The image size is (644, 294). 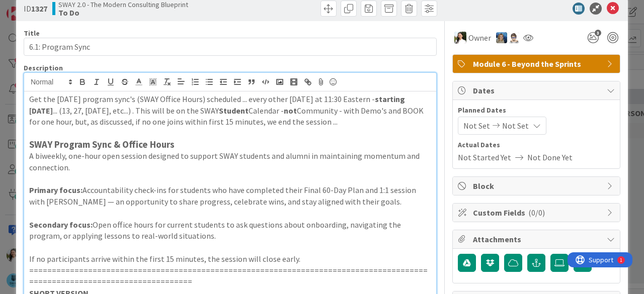 I want to click on span: Actual Dates, so click(x=537, y=145).